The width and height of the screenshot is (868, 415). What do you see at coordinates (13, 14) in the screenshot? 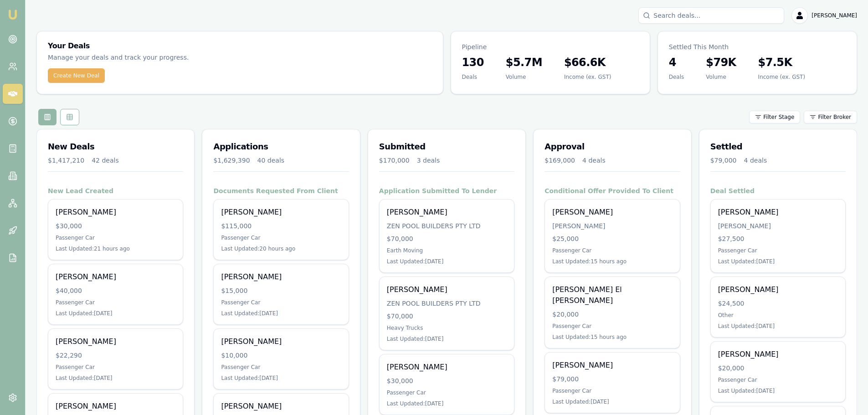
I see `img: emu-icon-u.png` at bounding box center [13, 14].